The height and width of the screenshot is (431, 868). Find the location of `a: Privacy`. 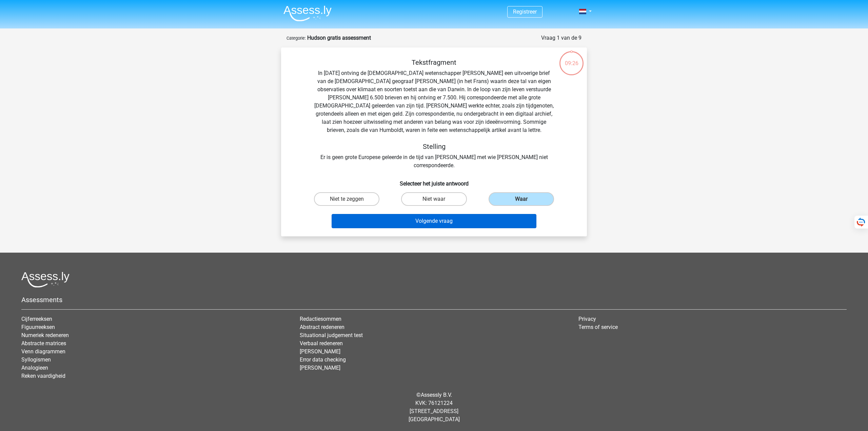

a: Privacy is located at coordinates (587, 319).